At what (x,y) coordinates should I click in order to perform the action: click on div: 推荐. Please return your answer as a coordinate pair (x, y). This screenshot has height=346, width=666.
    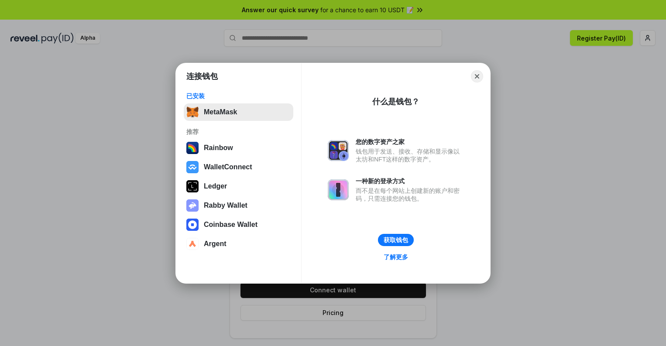
    Looking at the image, I should click on (238, 132).